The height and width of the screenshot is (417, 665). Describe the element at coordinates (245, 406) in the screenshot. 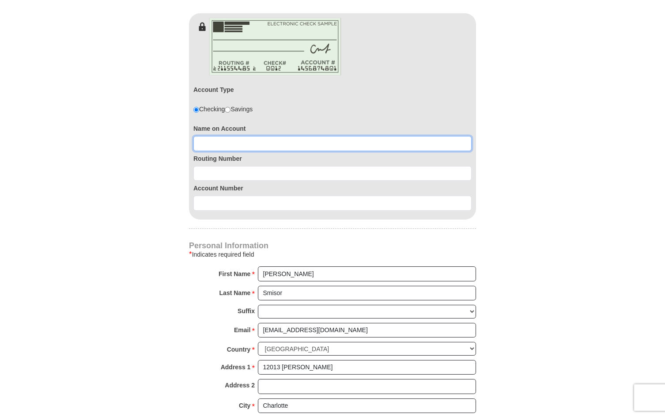

I see `strong: City` at that location.